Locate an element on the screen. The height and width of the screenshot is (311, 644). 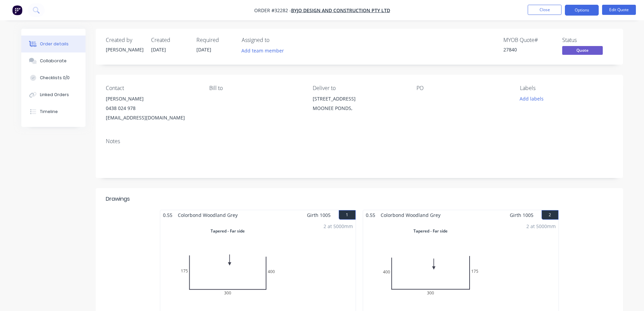
div: Created by is located at coordinates (125, 40).